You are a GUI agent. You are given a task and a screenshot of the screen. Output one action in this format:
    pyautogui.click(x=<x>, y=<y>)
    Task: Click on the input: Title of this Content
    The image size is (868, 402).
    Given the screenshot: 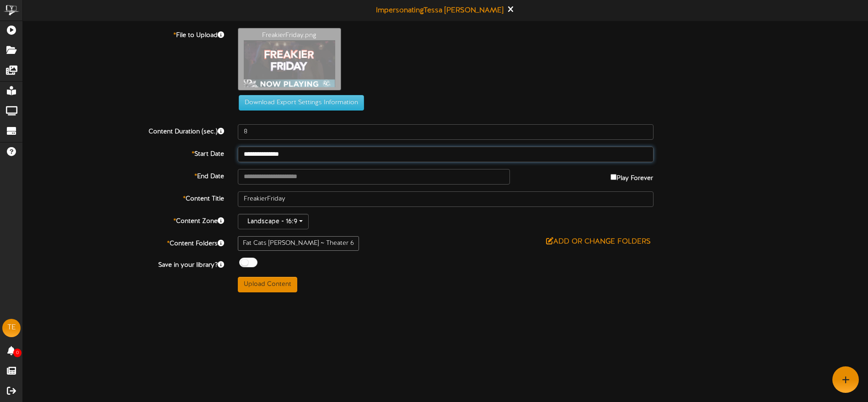 What is the action you would take?
    pyautogui.click(x=445, y=199)
    